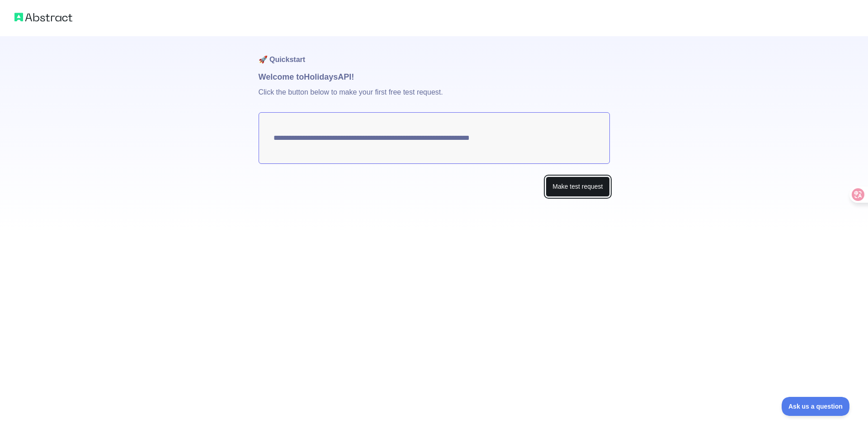 Image resolution: width=868 pixels, height=434 pixels. What do you see at coordinates (434, 53) in the screenshot?
I see `h1: 🚀 Quickstart` at bounding box center [434, 53].